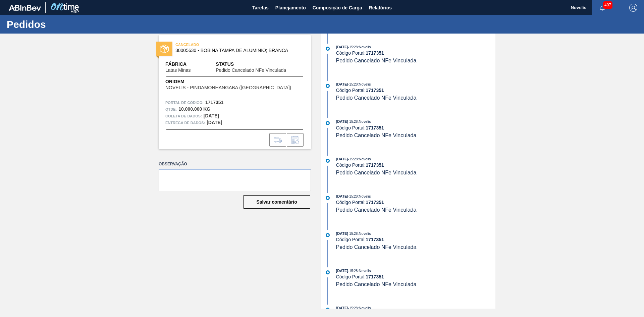 The width and height of the screenshot is (644, 317). What do you see at coordinates (338, 8) in the screenshot?
I see `font: Composição de Carga` at bounding box center [338, 8].